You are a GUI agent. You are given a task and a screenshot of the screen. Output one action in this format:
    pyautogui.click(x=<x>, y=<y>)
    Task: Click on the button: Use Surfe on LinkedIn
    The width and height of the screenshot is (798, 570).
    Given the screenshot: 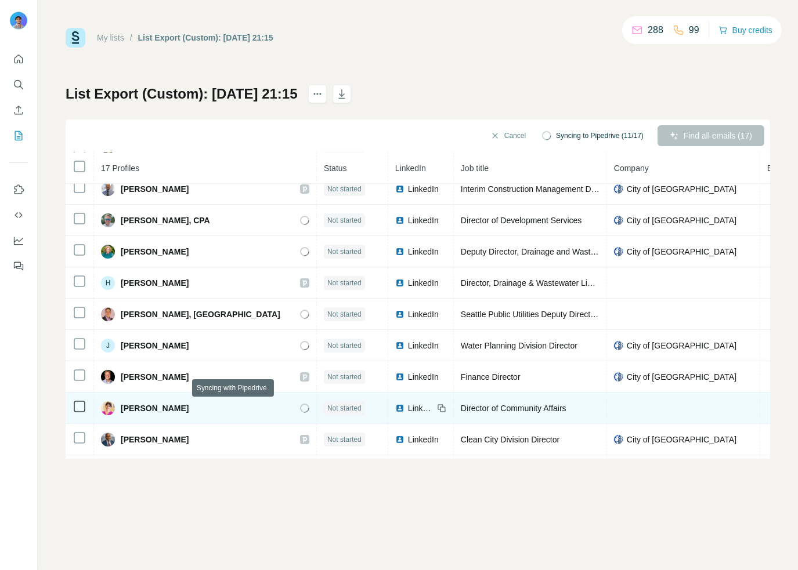 What is the action you would take?
    pyautogui.click(x=19, y=190)
    